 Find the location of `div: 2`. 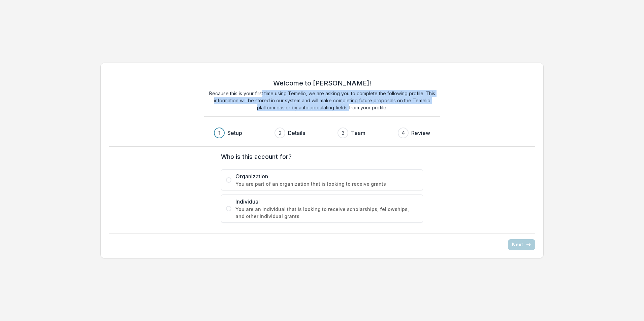

div: 2 is located at coordinates (280, 133).